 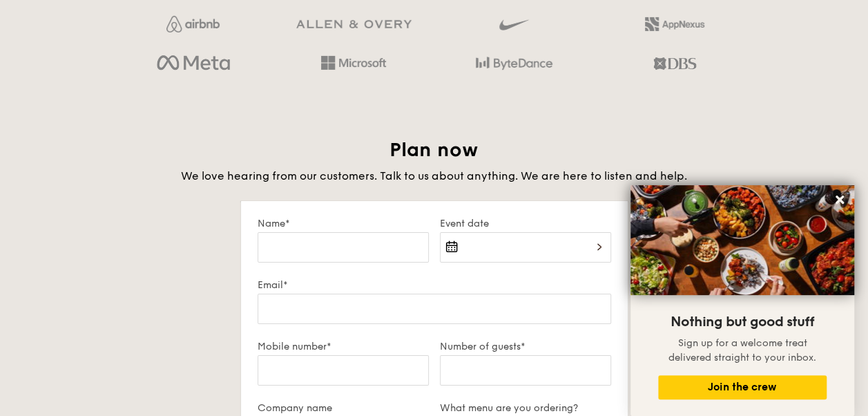 What do you see at coordinates (514, 25) in the screenshot?
I see `img: gdlseuq06himwAAAABJRU5ErkJggg==` at bounding box center [514, 25].